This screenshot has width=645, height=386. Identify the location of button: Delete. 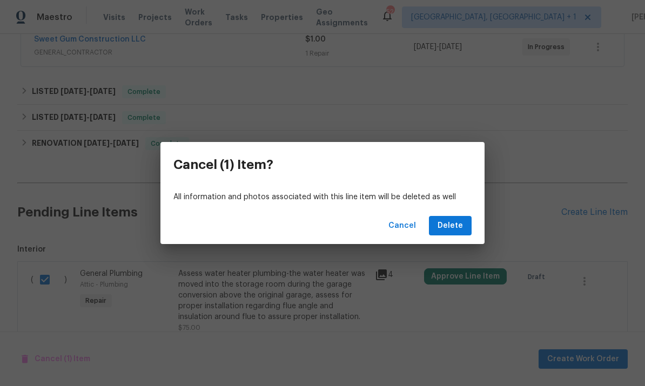
(450, 226).